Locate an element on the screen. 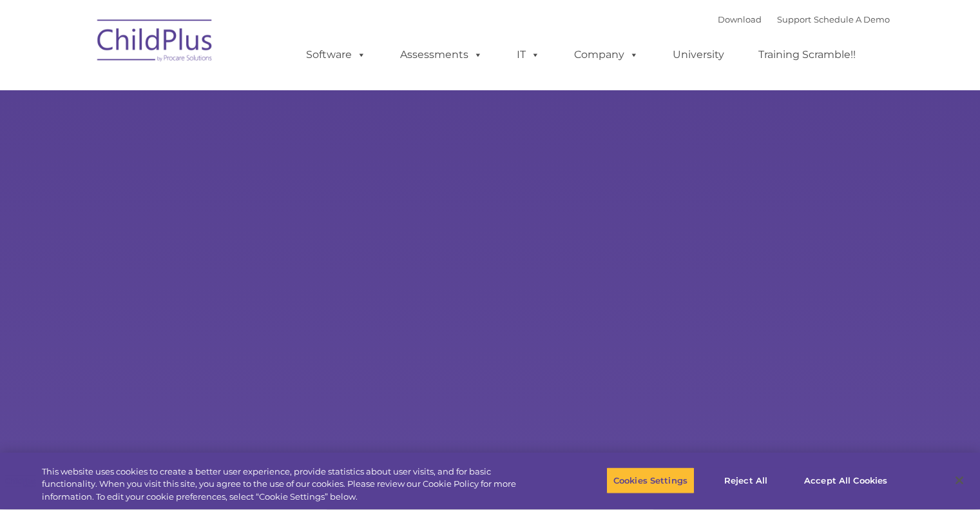  button: Cookies Settings is located at coordinates (650, 480).